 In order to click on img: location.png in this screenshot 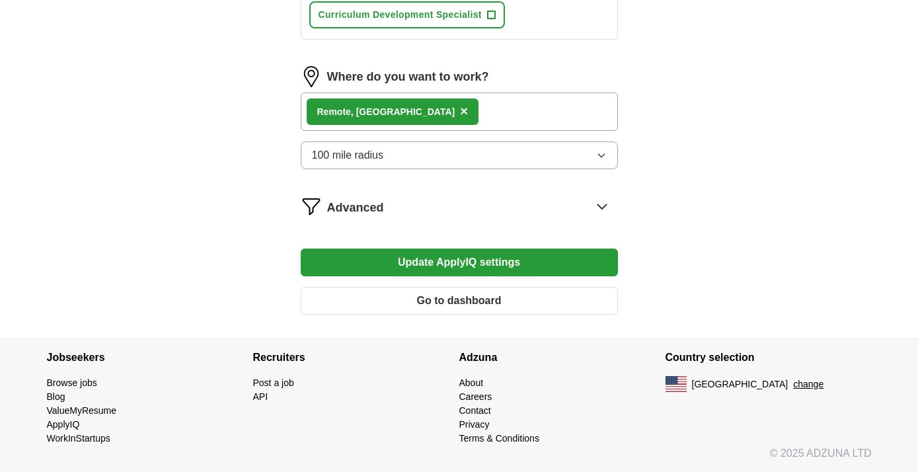, I will do `click(311, 77)`.